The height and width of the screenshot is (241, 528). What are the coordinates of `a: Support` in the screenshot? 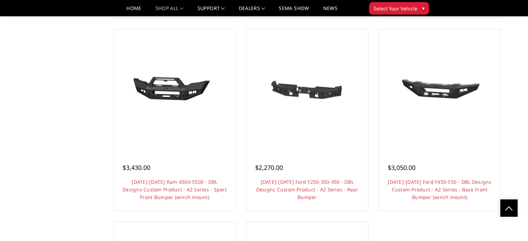 It's located at (211, 11).